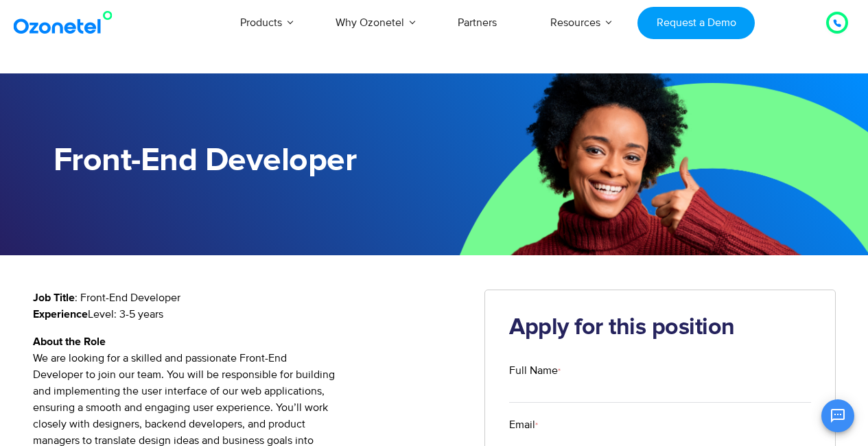 The image size is (868, 446). I want to click on a: Request a Demo, so click(696, 23).